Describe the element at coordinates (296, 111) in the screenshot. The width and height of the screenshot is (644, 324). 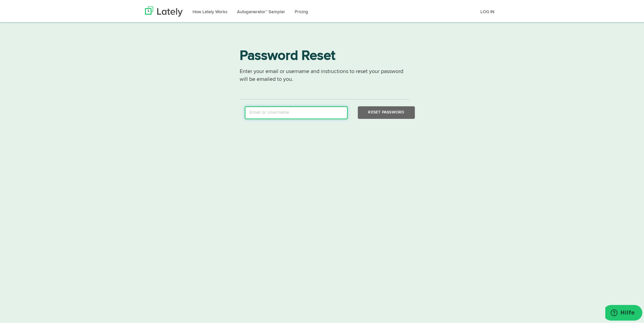
I see `input: Email or Username` at that location.